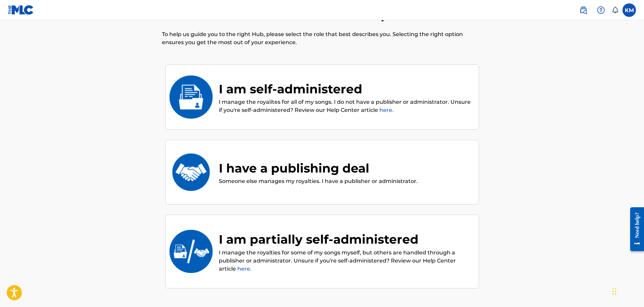 The width and height of the screenshot is (644, 307). Describe the element at coordinates (12, 23) in the screenshot. I see `div: Need help?` at that location.